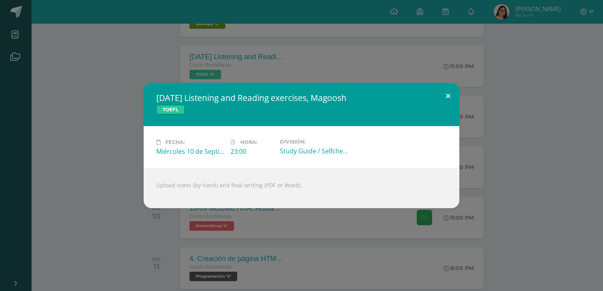 This screenshot has height=291, width=603. What do you see at coordinates (175, 142) in the screenshot?
I see `span: Fecha:` at bounding box center [175, 142].